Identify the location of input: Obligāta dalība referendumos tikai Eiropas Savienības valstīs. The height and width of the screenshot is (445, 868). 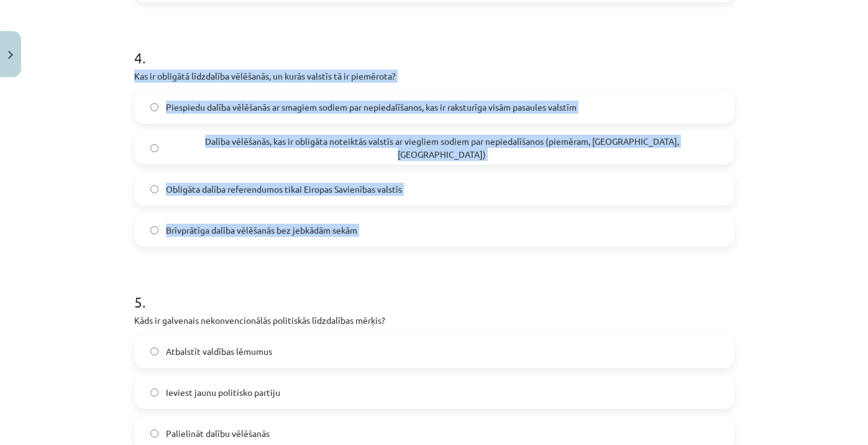
(154, 189).